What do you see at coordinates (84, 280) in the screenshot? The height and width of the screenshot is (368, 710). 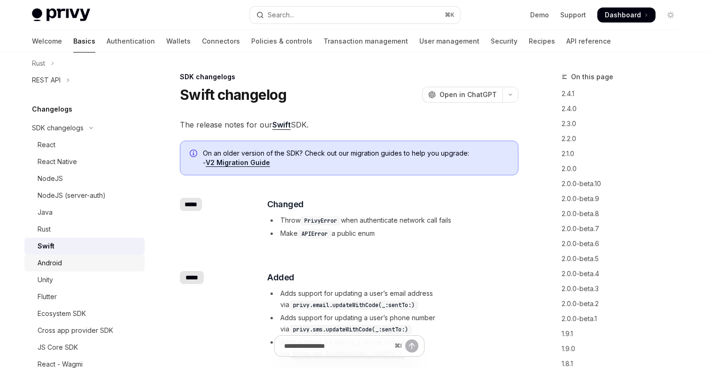 I see `a: Unity` at bounding box center [84, 280].